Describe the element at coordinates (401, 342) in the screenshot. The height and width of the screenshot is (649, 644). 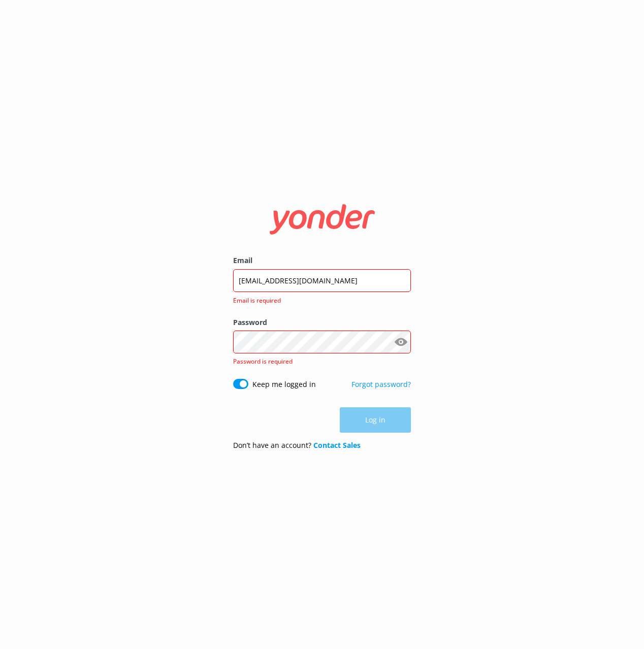
I see `button: Show password` at that location.